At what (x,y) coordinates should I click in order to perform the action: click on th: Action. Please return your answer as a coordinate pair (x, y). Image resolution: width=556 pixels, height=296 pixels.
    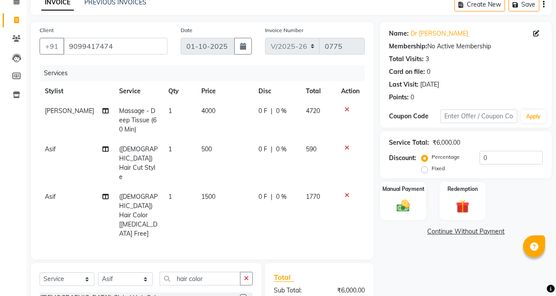
    Looking at the image, I should click on (350, 91).